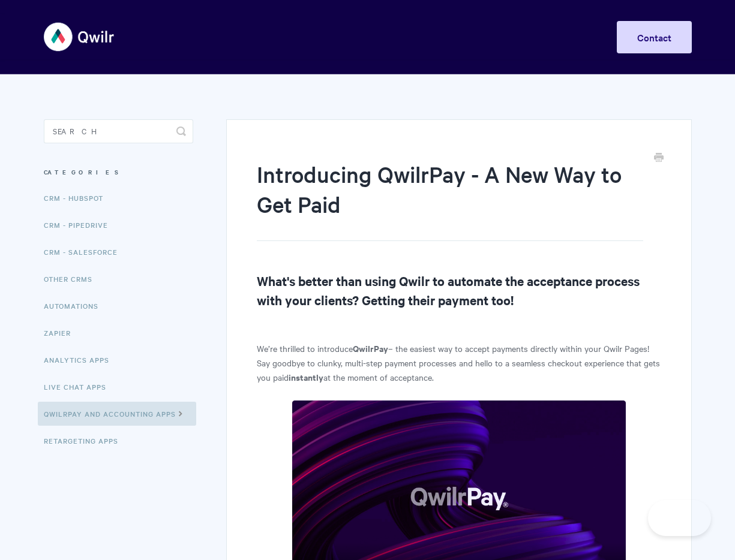 Image resolution: width=735 pixels, height=560 pixels. I want to click on p: We’re thrilled to introduce – the easiest way to accept payments directly within your Qwilr Pages..., so click(458, 363).